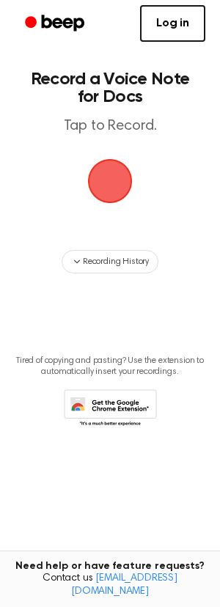 This screenshot has width=220, height=607. Describe the element at coordinates (110, 88) in the screenshot. I see `h1: Record a Voice Note for Docs` at that location.